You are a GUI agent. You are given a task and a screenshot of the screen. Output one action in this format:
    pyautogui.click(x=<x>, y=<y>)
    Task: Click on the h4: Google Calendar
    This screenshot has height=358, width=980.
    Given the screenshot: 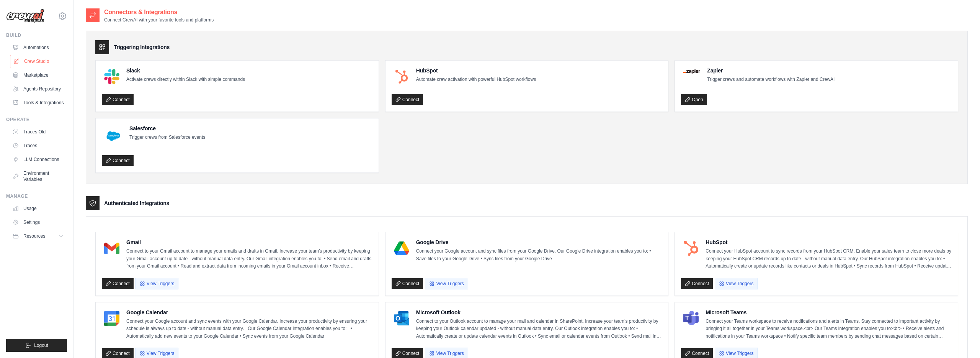 What is the action you would take?
    pyautogui.click(x=250, y=312)
    